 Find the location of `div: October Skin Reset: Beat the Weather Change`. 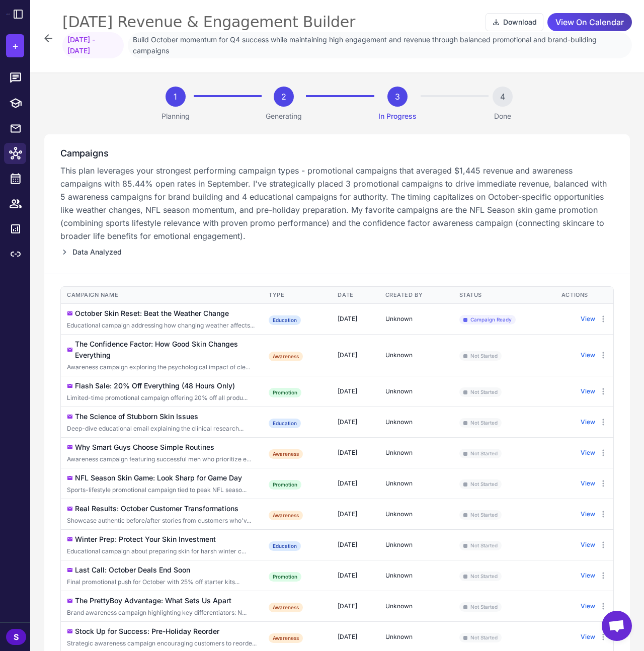

div: October Skin Reset: Beat the Weather Change is located at coordinates (152, 314).